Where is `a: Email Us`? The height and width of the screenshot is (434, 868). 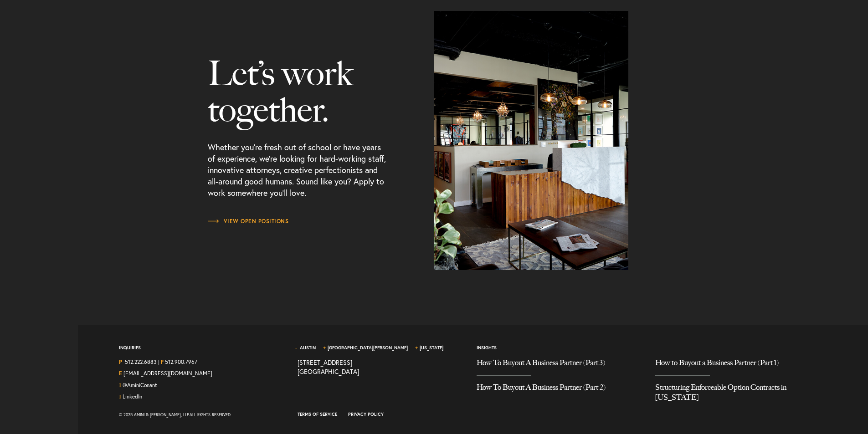
a: Email Us is located at coordinates (168, 373).